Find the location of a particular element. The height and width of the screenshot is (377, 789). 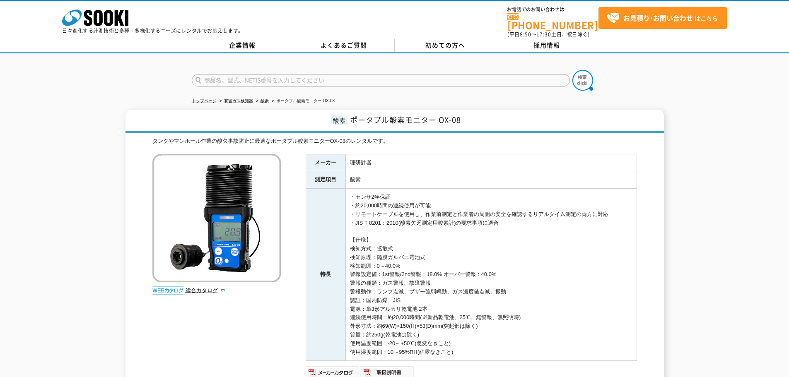

img: webカタログ is located at coordinates (168, 291).